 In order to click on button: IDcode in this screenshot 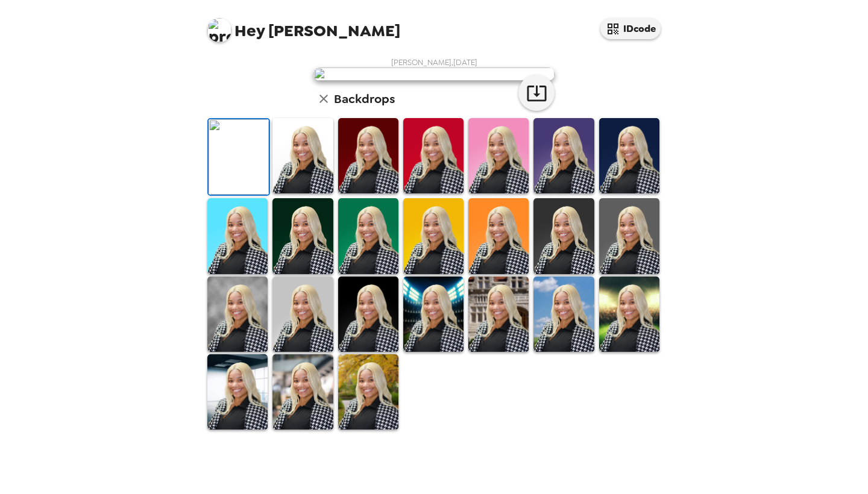, I will do `click(631, 28)`.